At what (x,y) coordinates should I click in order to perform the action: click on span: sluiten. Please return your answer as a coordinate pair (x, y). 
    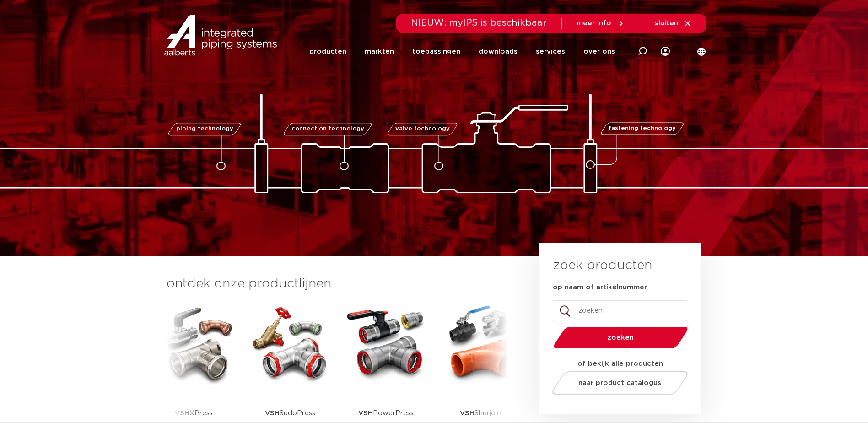
    Looking at the image, I should click on (666, 23).